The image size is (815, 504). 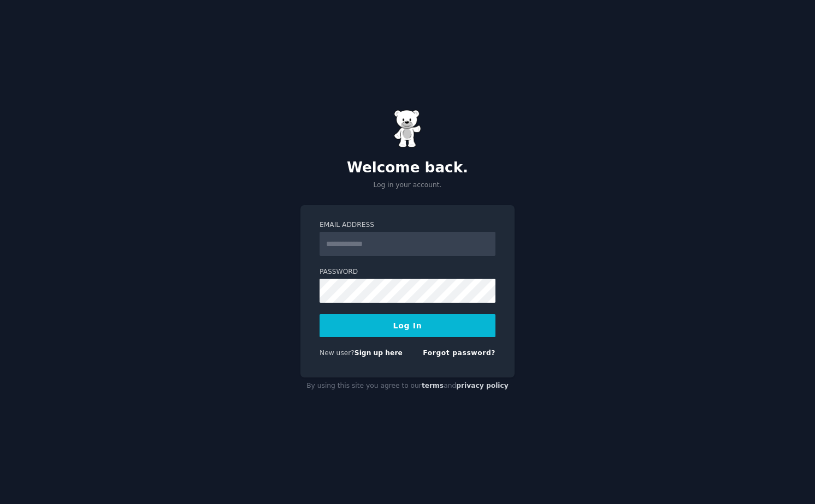 What do you see at coordinates (407, 225) in the screenshot?
I see `label: Email Address` at bounding box center [407, 225].